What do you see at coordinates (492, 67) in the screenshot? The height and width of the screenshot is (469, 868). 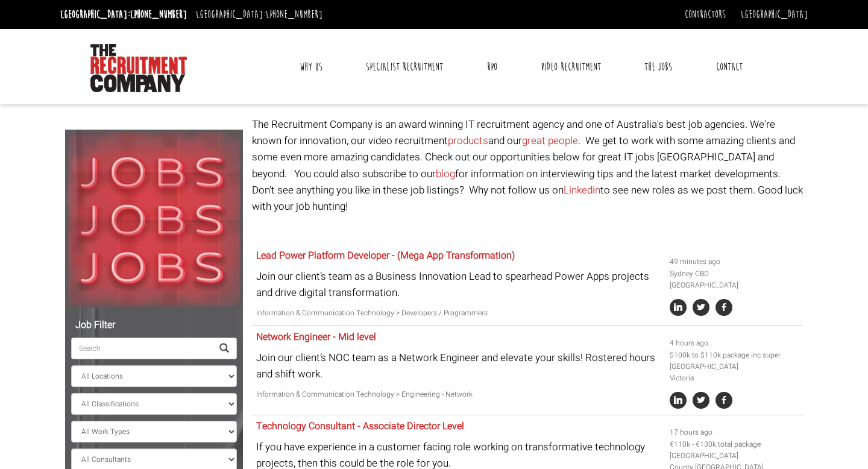 I see `a: RPO` at bounding box center [492, 67].